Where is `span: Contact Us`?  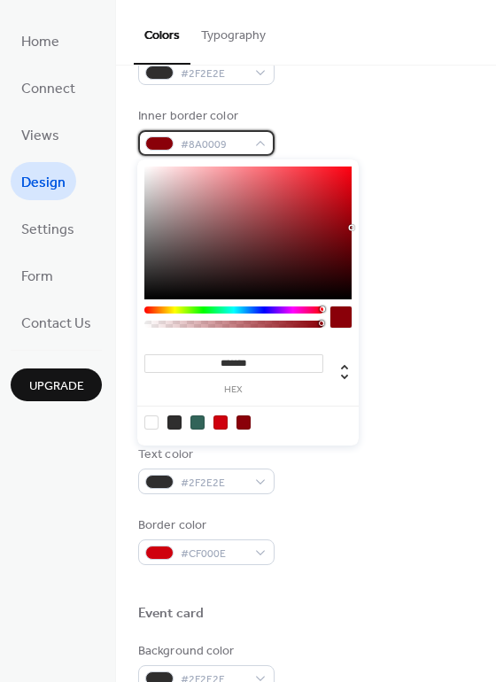 span: Contact Us is located at coordinates (56, 323).